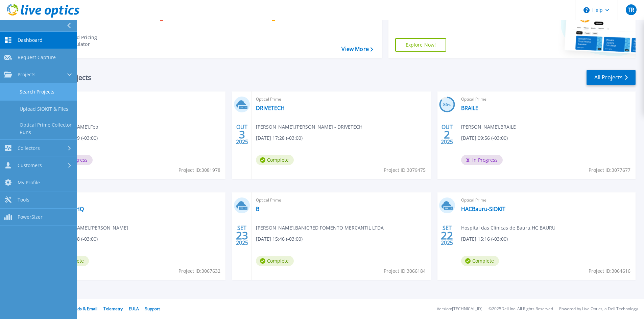 The width and height of the screenshot is (644, 319). What do you see at coordinates (405, 271) in the screenshot?
I see `span: Project ID: 3066184` at bounding box center [405, 271].